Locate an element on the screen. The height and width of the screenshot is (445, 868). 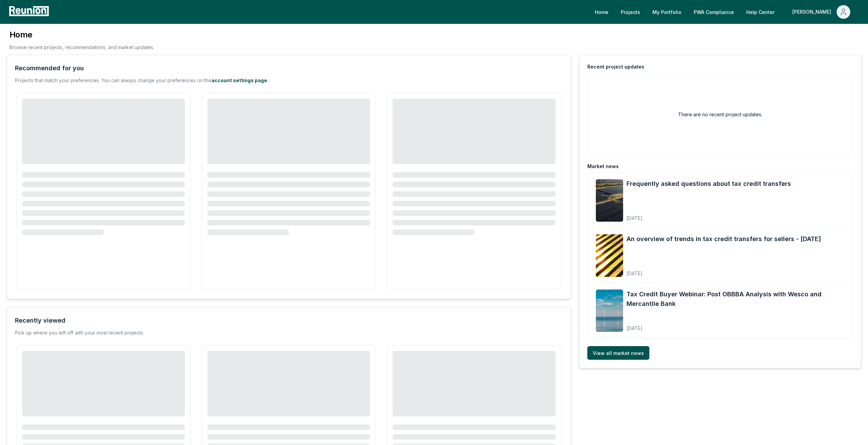
p: Browse recent projects, recommendations, and market updates. is located at coordinates (82, 47).